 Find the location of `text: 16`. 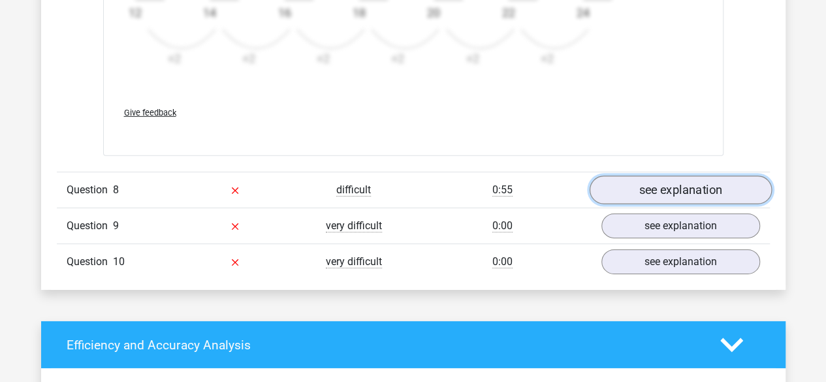

text: 16 is located at coordinates (284, 12).